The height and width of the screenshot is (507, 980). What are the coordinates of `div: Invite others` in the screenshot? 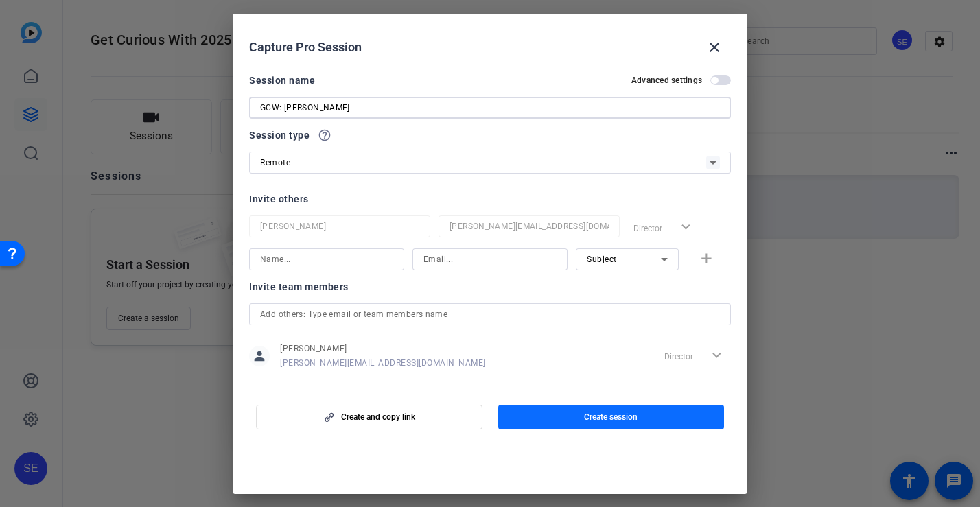 It's located at (490, 199).